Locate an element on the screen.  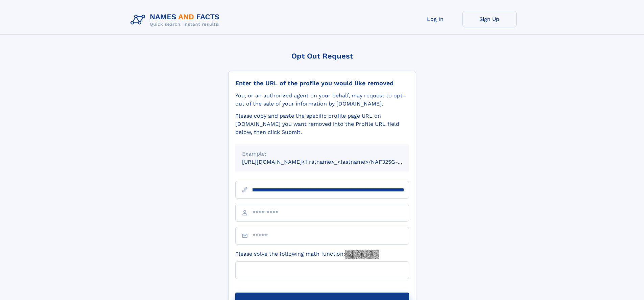
a: Log In is located at coordinates (436, 19).